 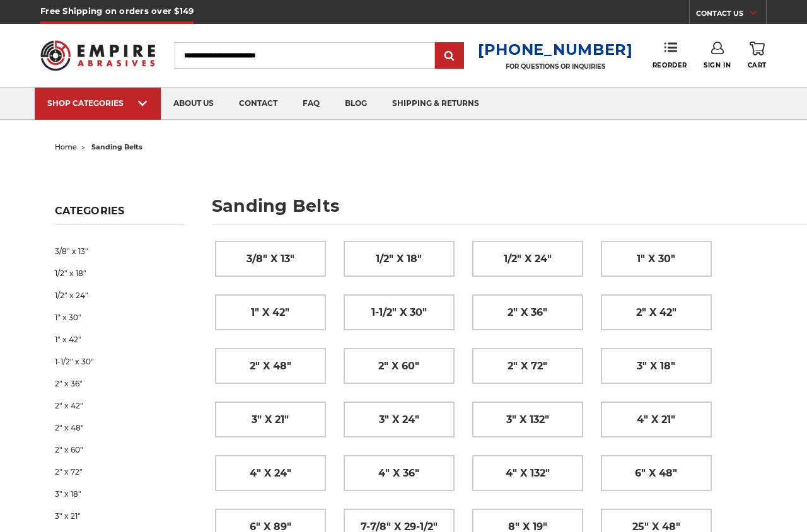 I want to click on span: 4" x 36", so click(x=398, y=474).